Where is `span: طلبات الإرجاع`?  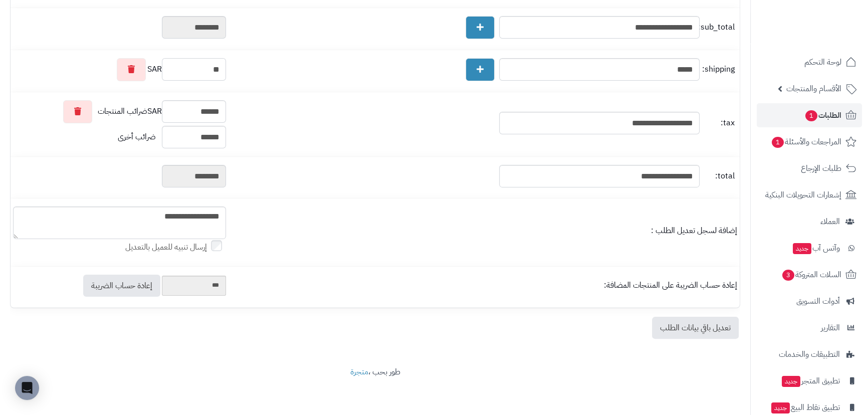 span: طلبات الإرجاع is located at coordinates (821, 168).